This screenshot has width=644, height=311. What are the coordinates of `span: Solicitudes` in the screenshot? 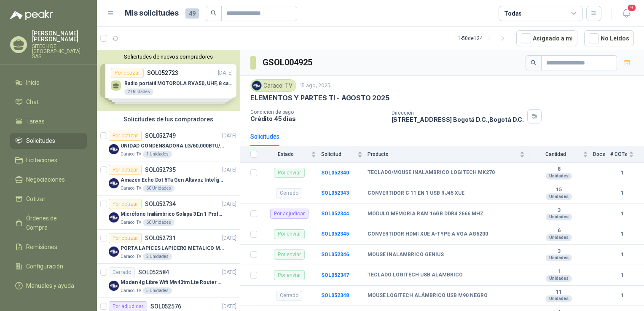 It's located at (41, 141).